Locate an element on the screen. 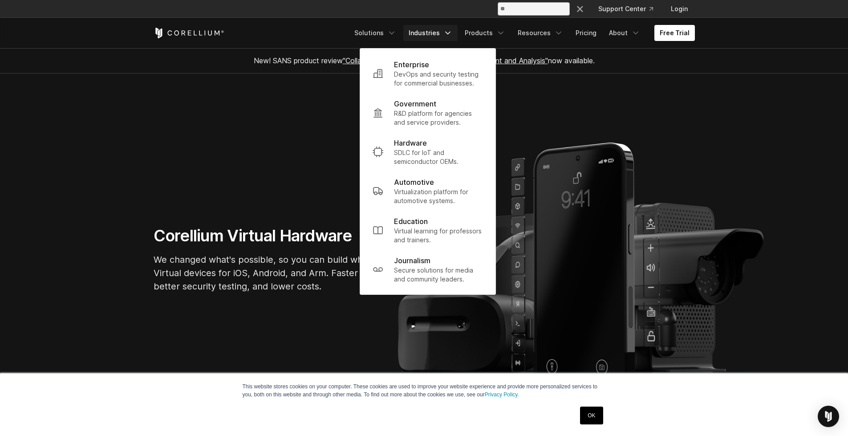 This screenshot has width=848, height=436. a: Education Virtual learning for professors and trainers. is located at coordinates (428, 230).